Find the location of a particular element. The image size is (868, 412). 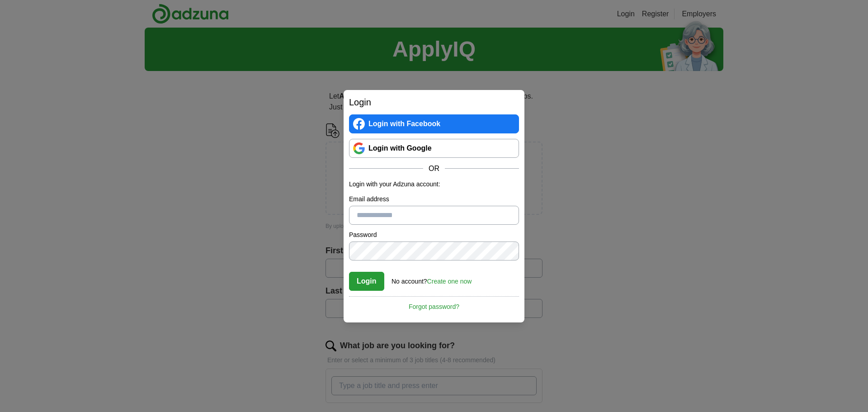

a: Login with Google is located at coordinates (434, 148).